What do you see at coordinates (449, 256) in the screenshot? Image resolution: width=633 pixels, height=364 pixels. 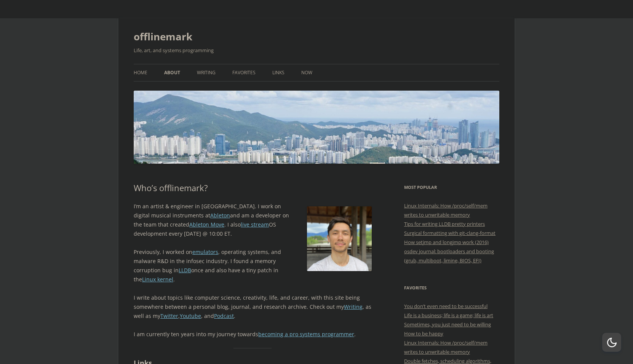 I see `a: osdev journal: bootloaders and booting (grub, multiboot, limine, BIOS, EFI)` at bounding box center [449, 256].